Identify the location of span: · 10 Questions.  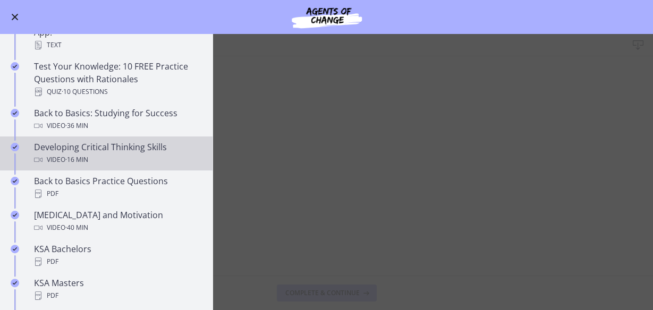
(84, 92).